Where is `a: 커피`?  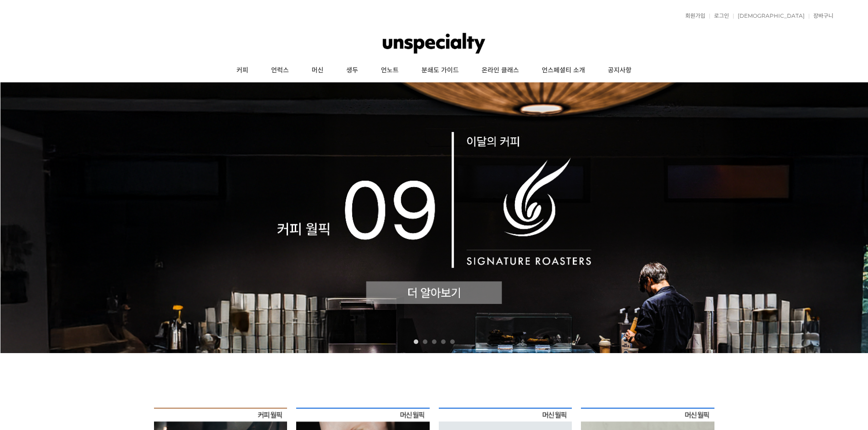 a: 커피 is located at coordinates (242, 70).